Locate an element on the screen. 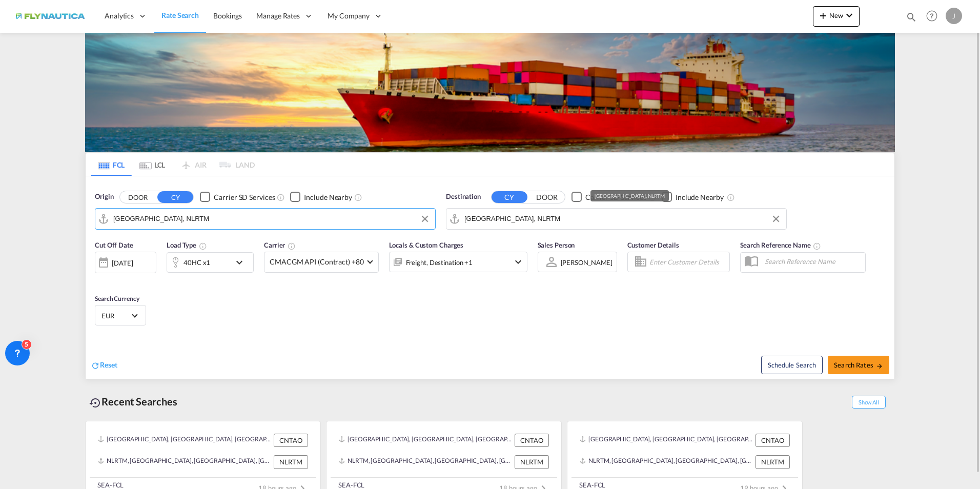 This screenshot has height=489, width=980. span: Search Currency is located at coordinates (117, 298).